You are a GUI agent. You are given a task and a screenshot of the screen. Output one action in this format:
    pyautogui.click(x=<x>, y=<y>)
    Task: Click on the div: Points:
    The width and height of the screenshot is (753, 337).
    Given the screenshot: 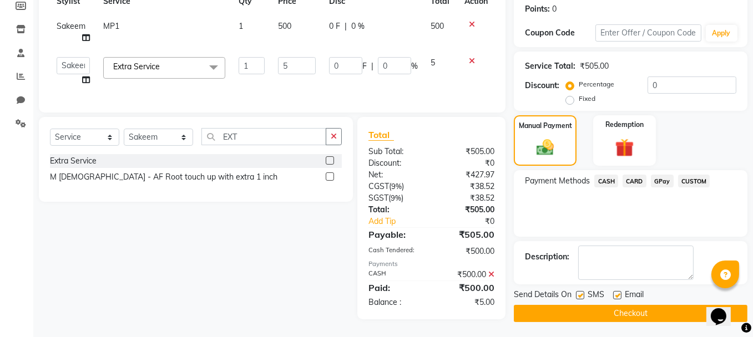 What is the action you would take?
    pyautogui.click(x=537, y=9)
    